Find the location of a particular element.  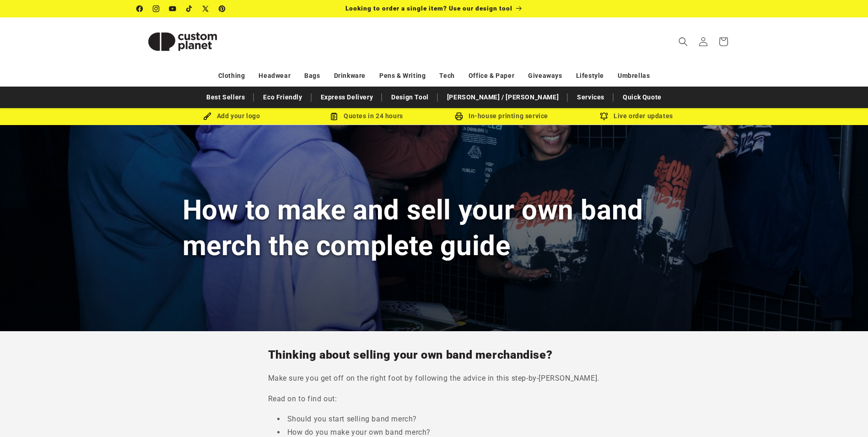

div: In-house printing service is located at coordinates (502, 116).